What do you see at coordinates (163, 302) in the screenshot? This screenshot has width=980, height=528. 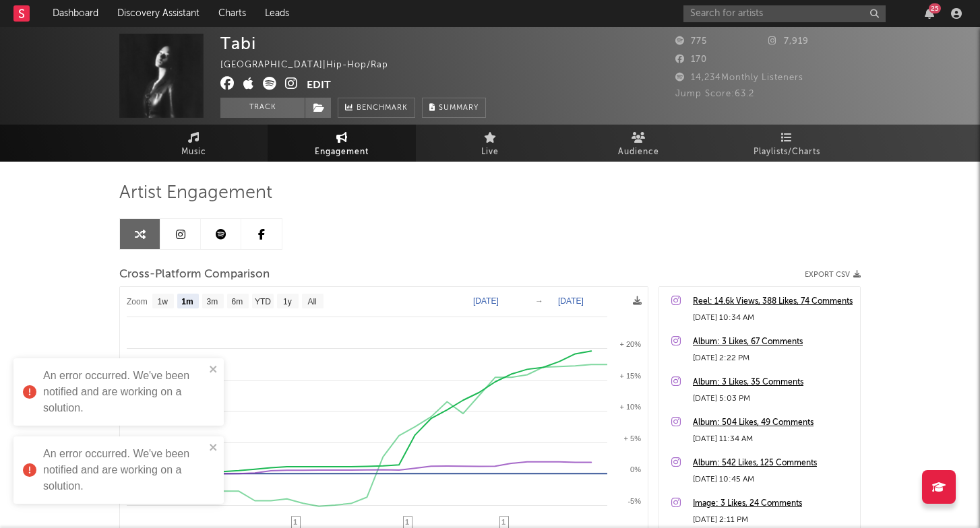 I see `text: 1w` at bounding box center [163, 302].